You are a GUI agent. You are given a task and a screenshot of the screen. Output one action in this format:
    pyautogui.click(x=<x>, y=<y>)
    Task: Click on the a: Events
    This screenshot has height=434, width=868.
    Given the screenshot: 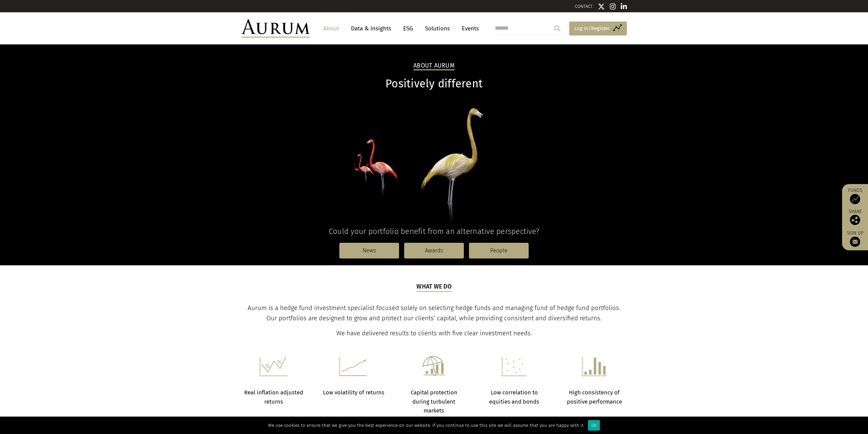 What is the action you would take?
    pyautogui.click(x=468, y=28)
    